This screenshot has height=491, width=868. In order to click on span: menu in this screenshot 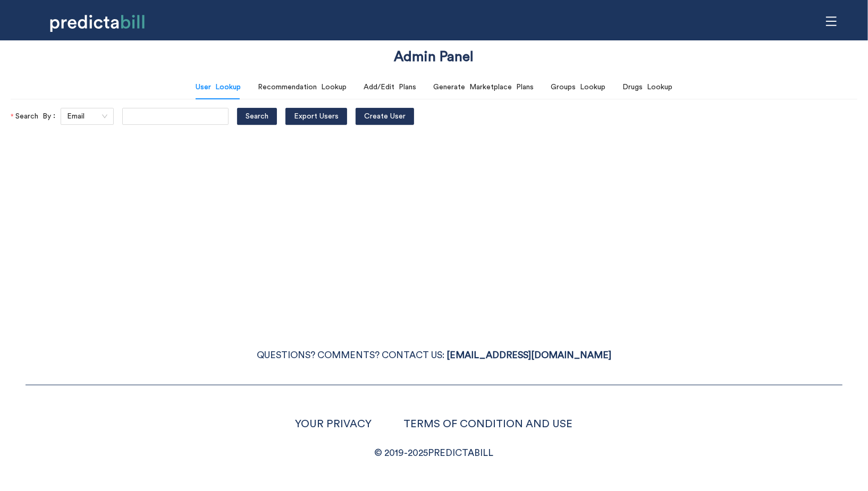, I will do `click(831, 21)`.